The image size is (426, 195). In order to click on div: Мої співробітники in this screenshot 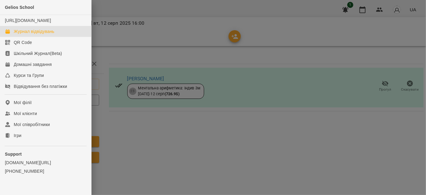, I will do `click(32, 125)`.